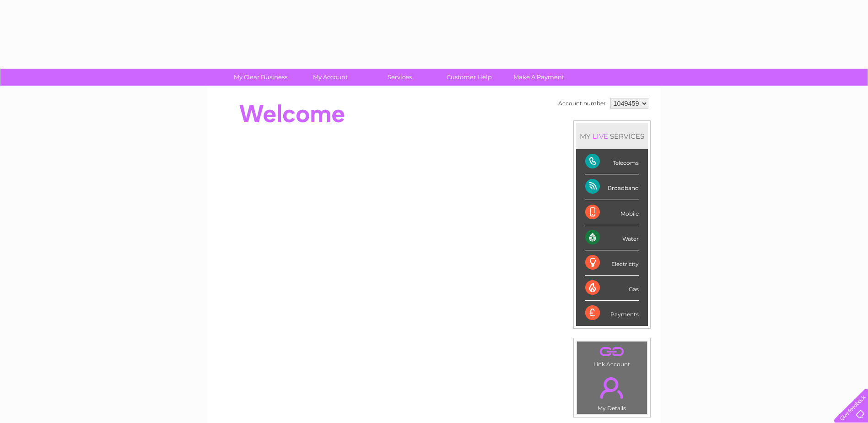 The height and width of the screenshot is (423, 868). Describe the element at coordinates (612, 212) in the screenshot. I see `div: Mobile` at that location.